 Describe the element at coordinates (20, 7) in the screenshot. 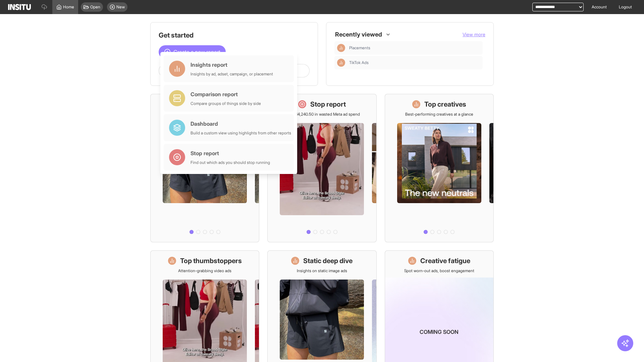

I see `img: Logo` at that location.